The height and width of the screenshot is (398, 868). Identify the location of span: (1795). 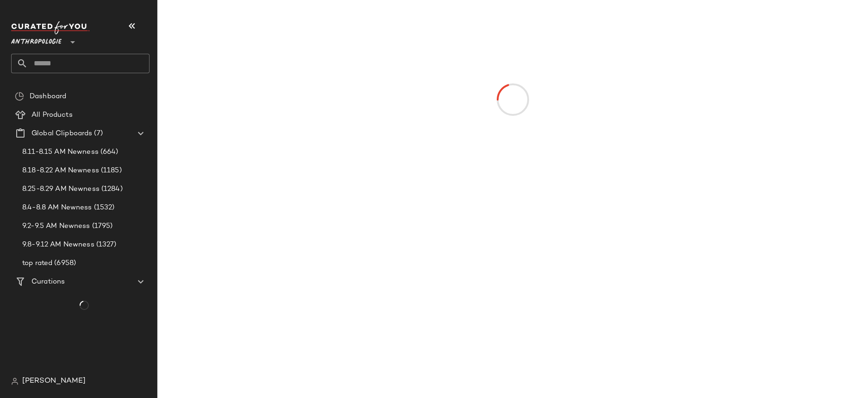
(101, 226).